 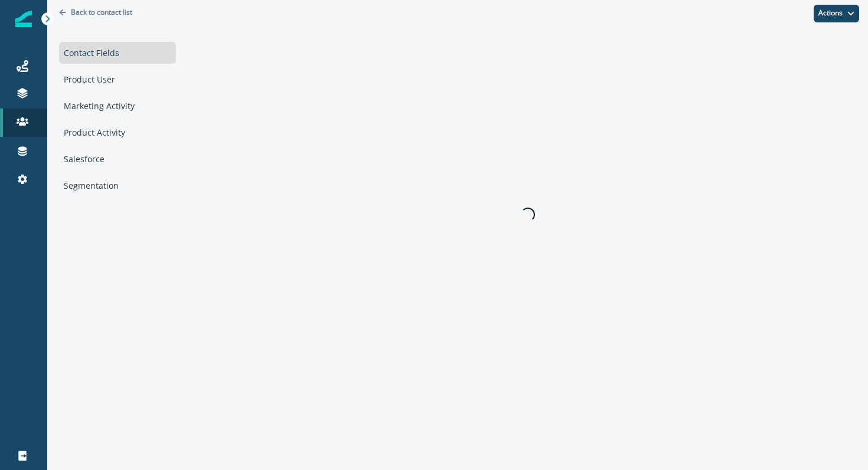 I want to click on div: Product User, so click(x=117, y=79).